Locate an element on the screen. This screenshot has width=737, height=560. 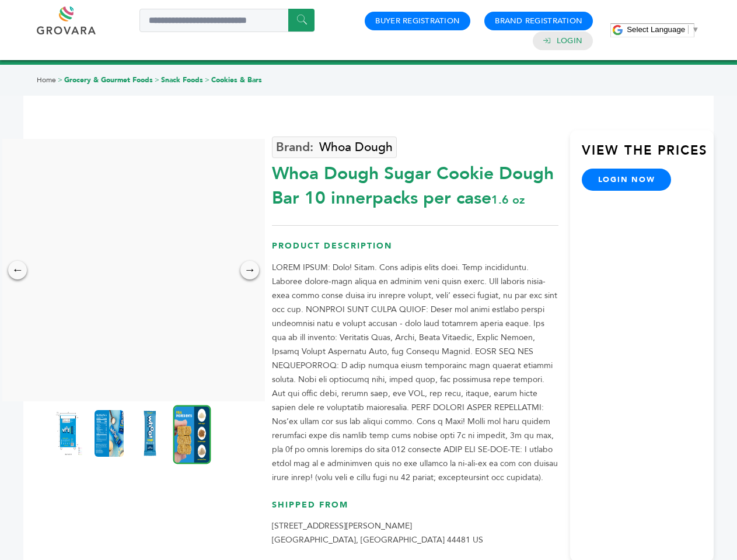
a: Grocery & Gourmet Foods is located at coordinates (109, 80).